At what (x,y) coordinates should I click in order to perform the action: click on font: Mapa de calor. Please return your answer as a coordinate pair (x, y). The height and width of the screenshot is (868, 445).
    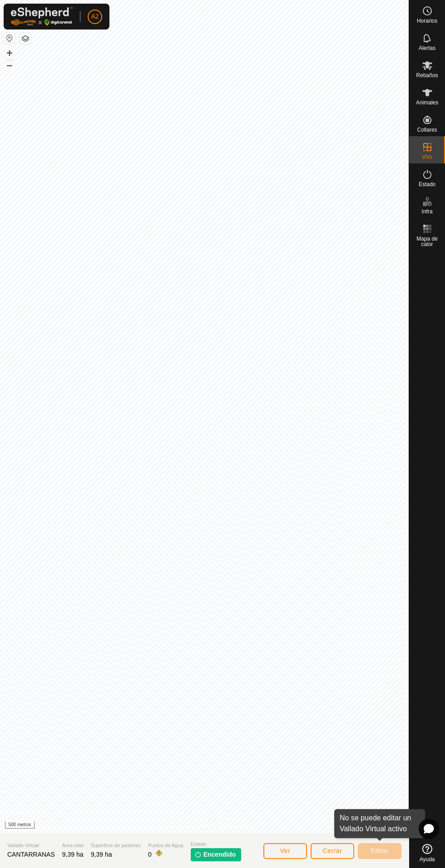
    Looking at the image, I should click on (426, 242).